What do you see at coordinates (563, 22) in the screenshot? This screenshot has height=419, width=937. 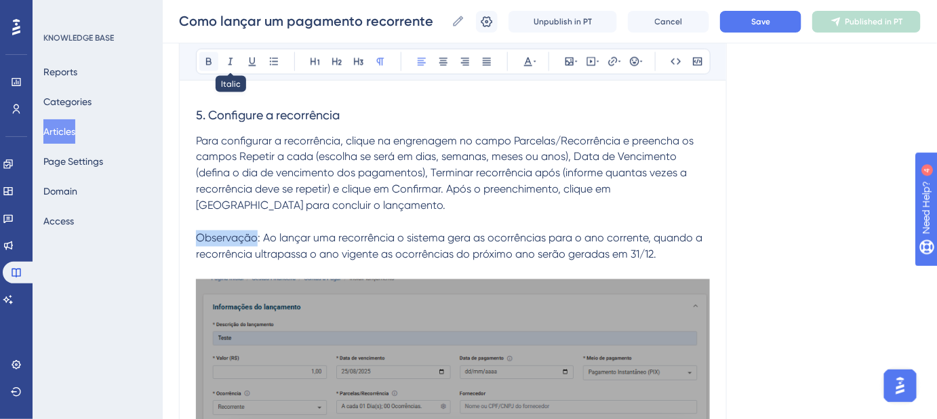 I see `button: Unpublish in PT` at bounding box center [563, 22].